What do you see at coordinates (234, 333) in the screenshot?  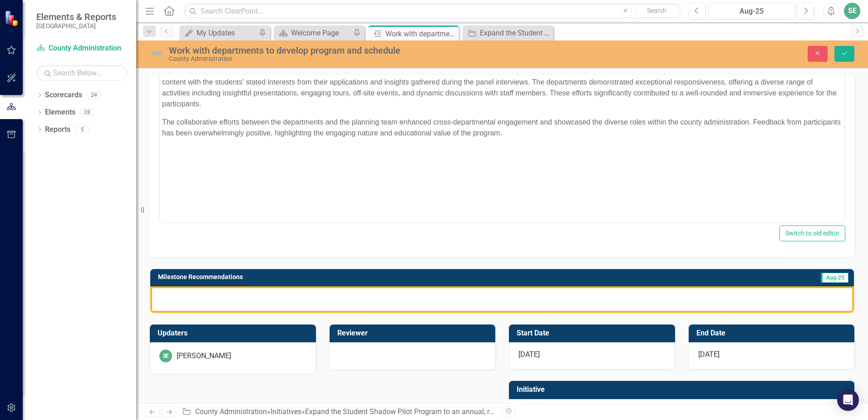 I see `h3: Updaters` at bounding box center [234, 333].